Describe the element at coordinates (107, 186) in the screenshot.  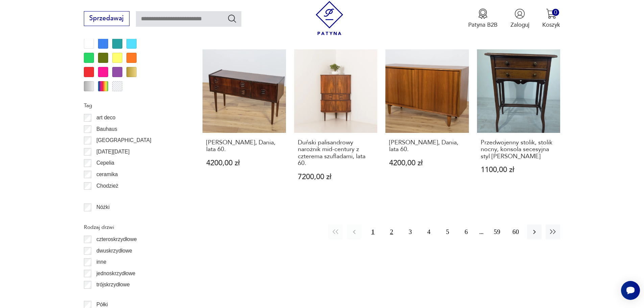
I see `p: Chodzież` at that location.